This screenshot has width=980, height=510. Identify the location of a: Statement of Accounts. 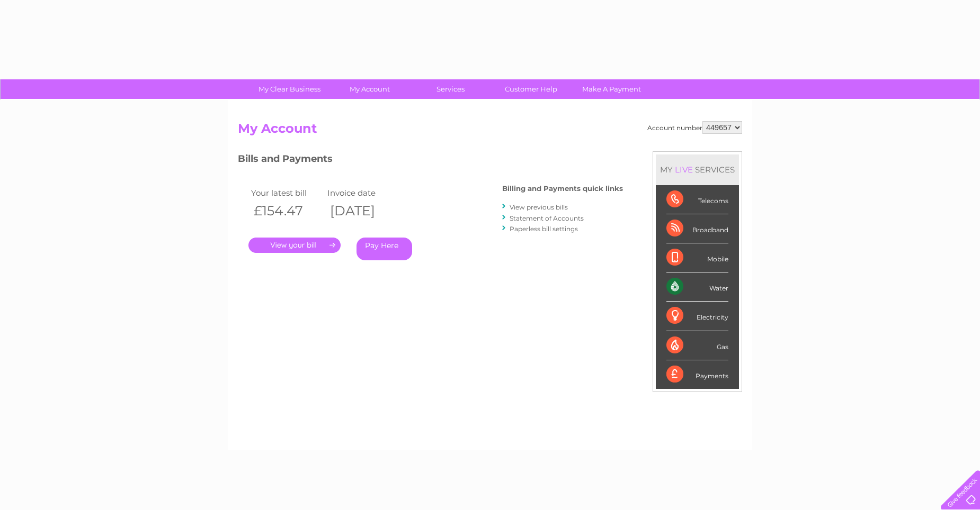
(547, 218).